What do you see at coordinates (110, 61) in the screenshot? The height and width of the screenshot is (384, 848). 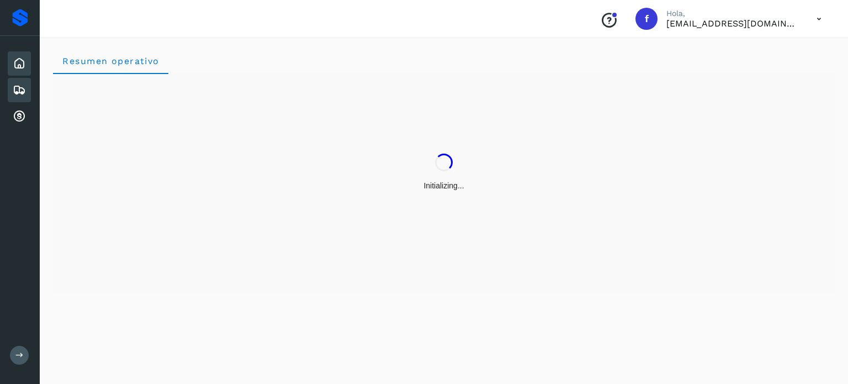 I see `span: Resumen operativo` at bounding box center [110, 61].